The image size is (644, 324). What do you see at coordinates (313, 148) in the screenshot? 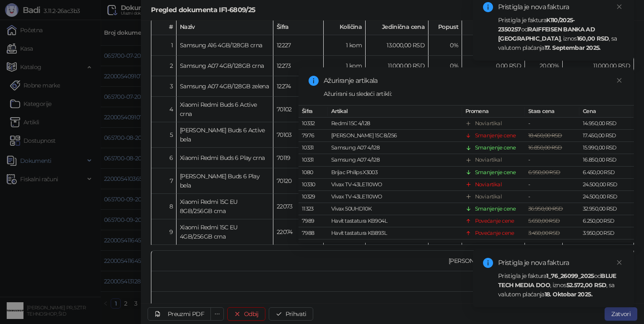
I see `td: 10331` at bounding box center [313, 148].